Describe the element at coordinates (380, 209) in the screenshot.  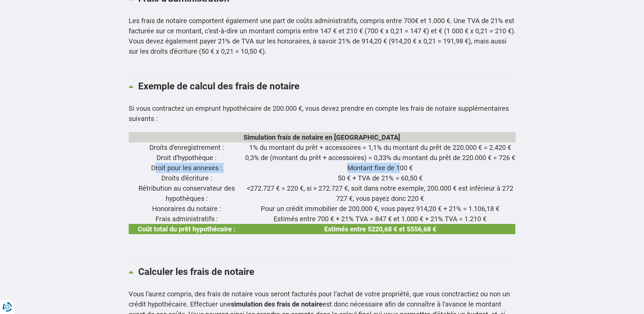
I see `td: Pour un crédit immobilier de 200.000 €, vous payez 914,20 € + 21% = 1.106,18 €` at that location.